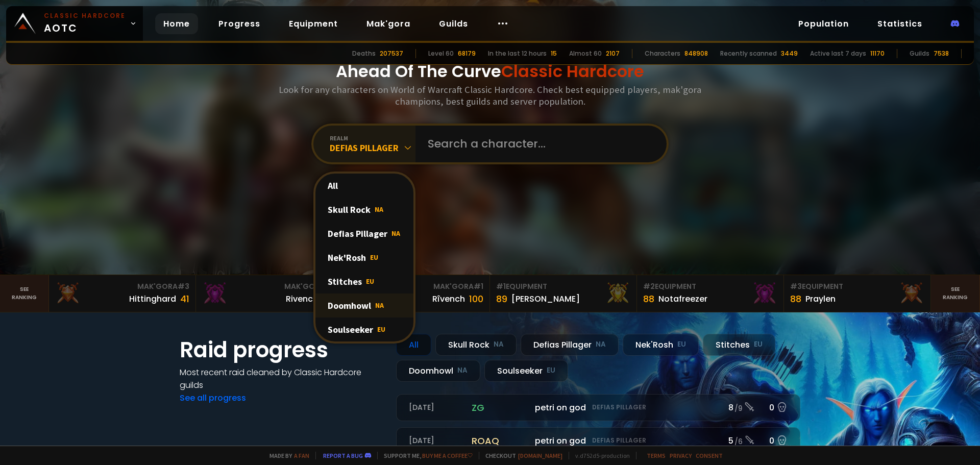  I want to click on a: See all progress, so click(213, 397).